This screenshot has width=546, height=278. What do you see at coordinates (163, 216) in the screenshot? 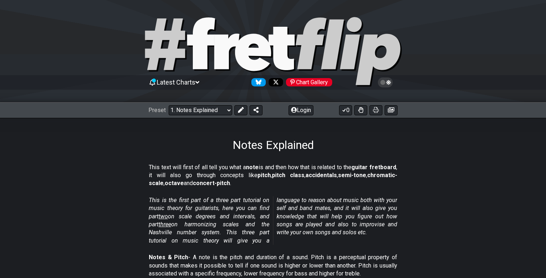
I see `span: two` at bounding box center [163, 216].